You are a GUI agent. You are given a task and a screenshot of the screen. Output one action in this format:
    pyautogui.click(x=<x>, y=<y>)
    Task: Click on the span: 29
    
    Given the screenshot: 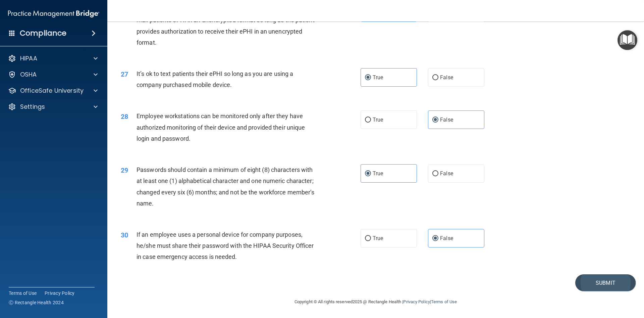 What is the action you would take?
    pyautogui.click(x=124, y=170)
    